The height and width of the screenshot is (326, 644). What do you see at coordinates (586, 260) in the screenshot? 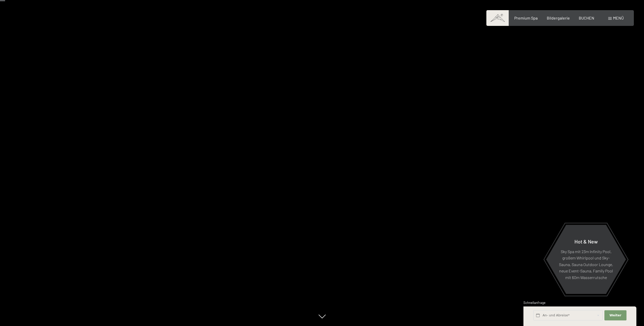
I see `a: Hot & New Sky Spa mit 23m Infinity Pool, großem Whirlpool und Sky-Sauna, Sauna Outdoor Lounge, ne...` at bounding box center [586, 260].